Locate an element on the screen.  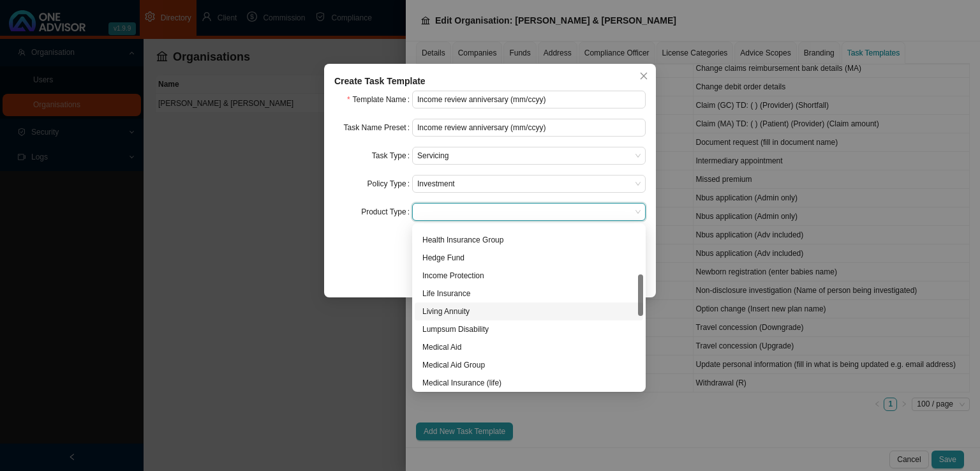
label: Policy Type is located at coordinates (390, 184).